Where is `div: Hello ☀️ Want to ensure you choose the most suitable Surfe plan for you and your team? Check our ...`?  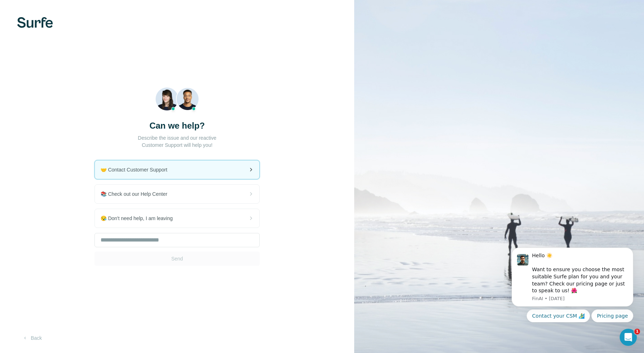
div: Hello ☀️ Want to ensure you choose the most suitable Surfe plan for you and your team? Check our ... is located at coordinates (79, 32).